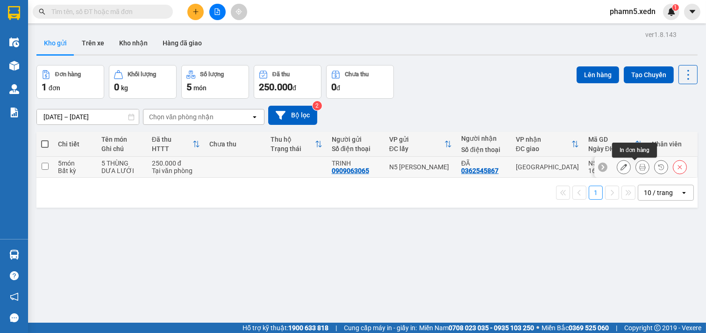 The height and width of the screenshot is (333, 706). I want to click on img: icon-new-feature, so click(672, 12).